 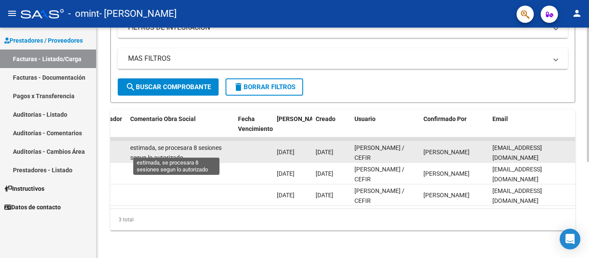 What do you see at coordinates (264, 87) in the screenshot?
I see `button: Borrar Filtros` at bounding box center [264, 87].